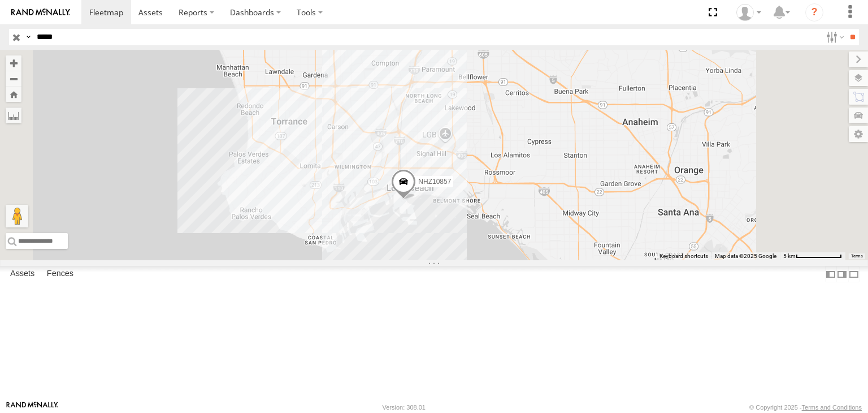 Image resolution: width=868 pixels, height=413 pixels. What do you see at coordinates (854, 273) in the screenshot?
I see `label: Hide Summary Table` at bounding box center [854, 273].